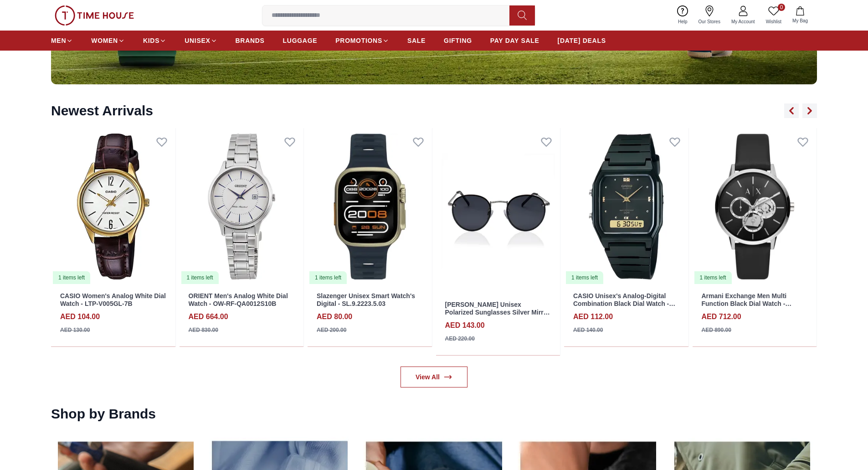 The image size is (868, 470). What do you see at coordinates (743, 22) in the screenshot?
I see `span: My Account` at bounding box center [743, 22].